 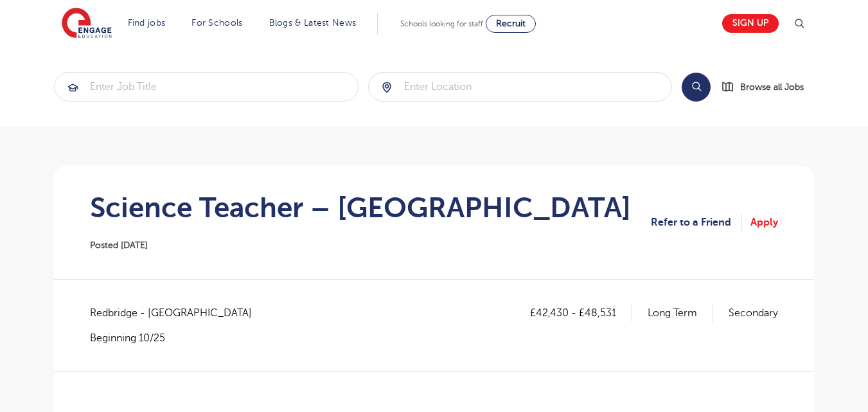 What do you see at coordinates (87, 24) in the screenshot?
I see `img: Engage Education` at bounding box center [87, 24].